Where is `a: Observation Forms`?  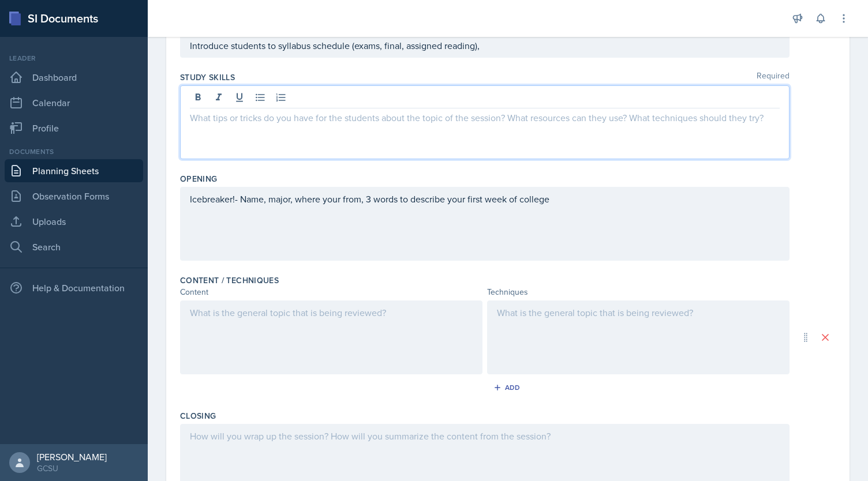 a: Observation Forms is located at coordinates (74, 196).